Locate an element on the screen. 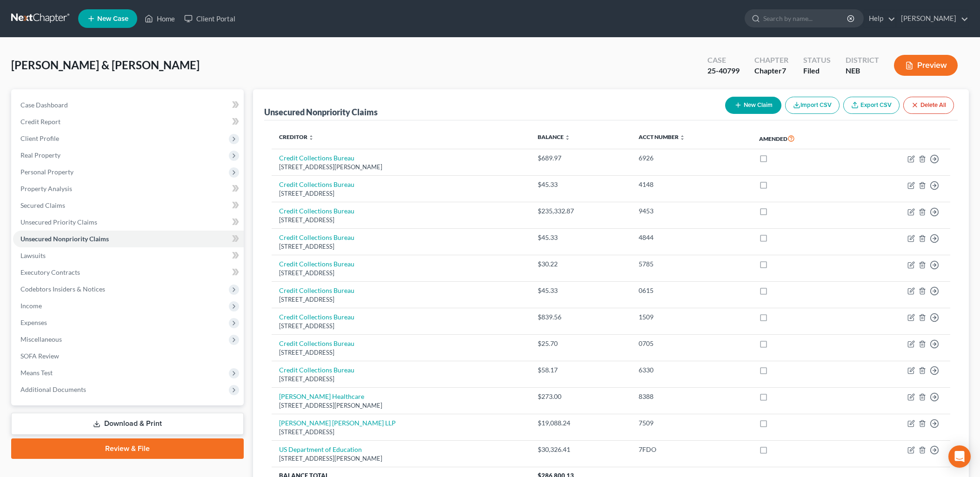  div: $19,088.24 is located at coordinates (580, 423).